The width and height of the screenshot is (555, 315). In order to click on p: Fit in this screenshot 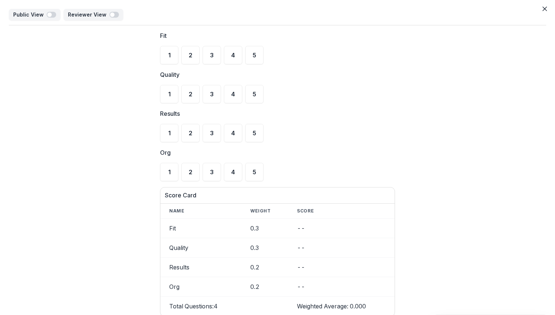, I will do `click(163, 36)`.